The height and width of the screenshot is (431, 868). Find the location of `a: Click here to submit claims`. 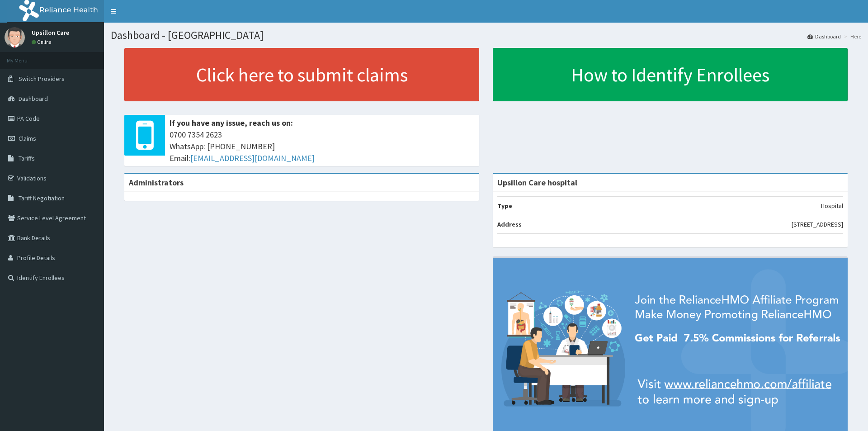

a: Click here to submit claims is located at coordinates (301, 75).